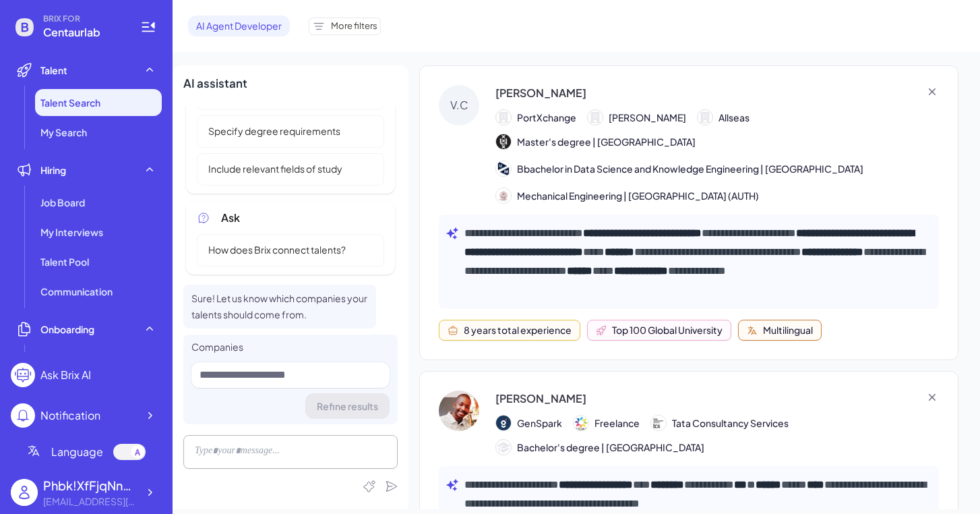  I want to click on span: AI Agent Developer, so click(239, 26).